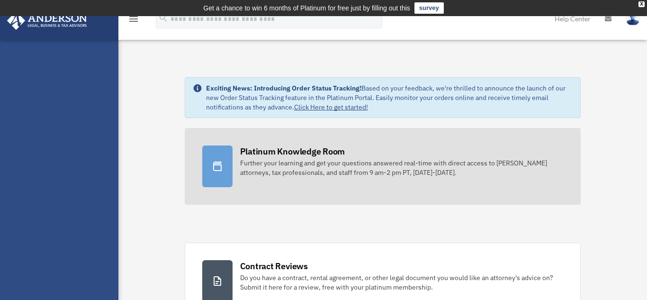 The height and width of the screenshot is (300, 647). What do you see at coordinates (429, 8) in the screenshot?
I see `a: survey` at bounding box center [429, 8].